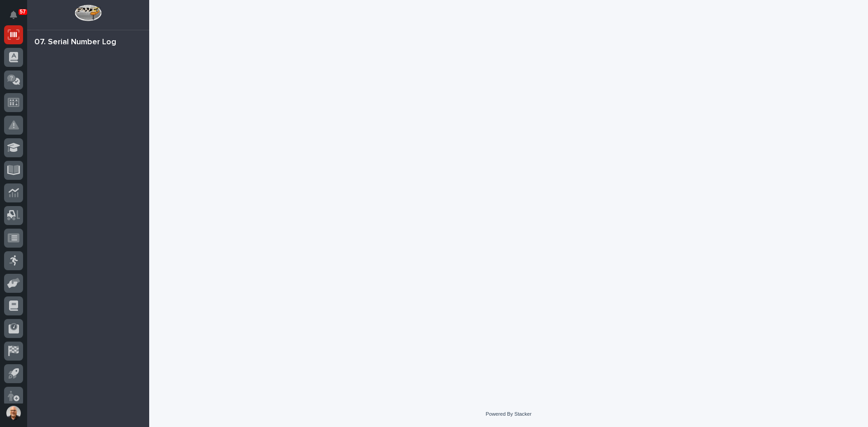  What do you see at coordinates (508, 414) in the screenshot?
I see `a: Powered By Stacker` at bounding box center [508, 414].